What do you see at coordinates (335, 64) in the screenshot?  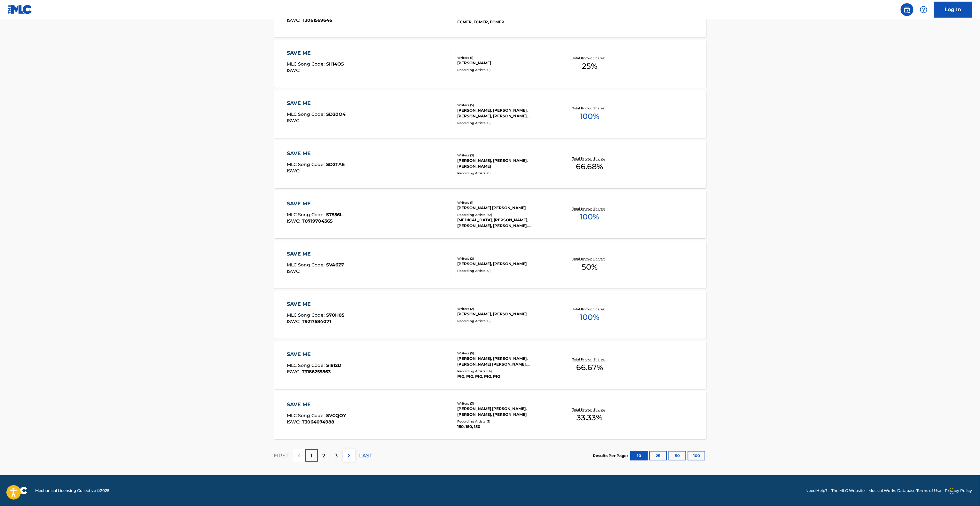 I see `span: SH14O5` at bounding box center [335, 64].